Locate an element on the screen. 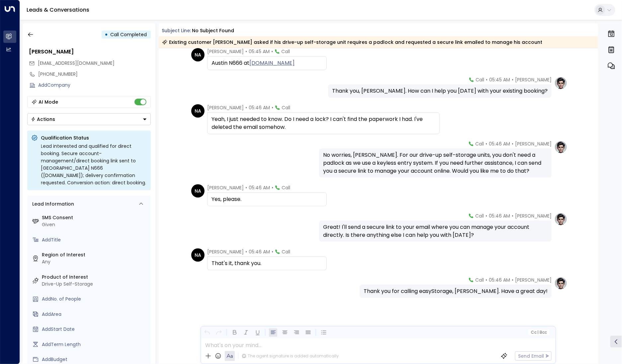 The width and height of the screenshot is (622, 364). div: AddCompany is located at coordinates (94, 85).